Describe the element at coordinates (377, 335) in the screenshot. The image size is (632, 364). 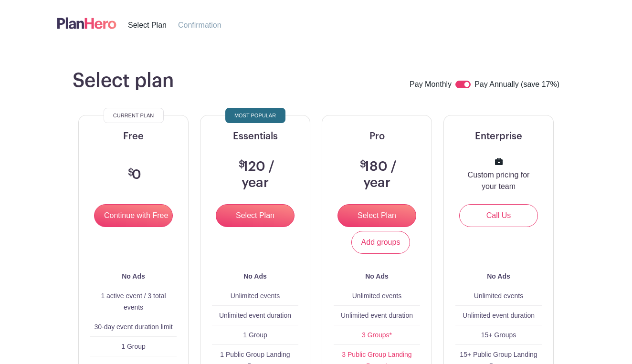
I see `a: 3 Groups*` at that location.